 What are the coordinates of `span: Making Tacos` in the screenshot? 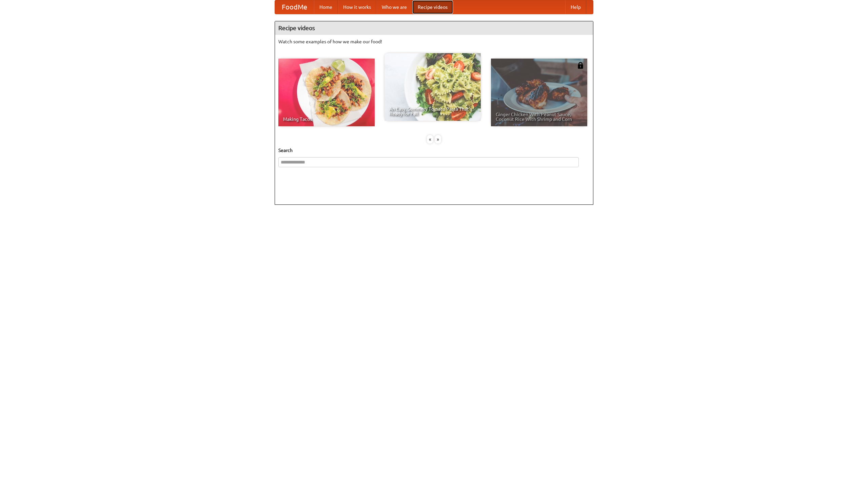 It's located at (326, 119).